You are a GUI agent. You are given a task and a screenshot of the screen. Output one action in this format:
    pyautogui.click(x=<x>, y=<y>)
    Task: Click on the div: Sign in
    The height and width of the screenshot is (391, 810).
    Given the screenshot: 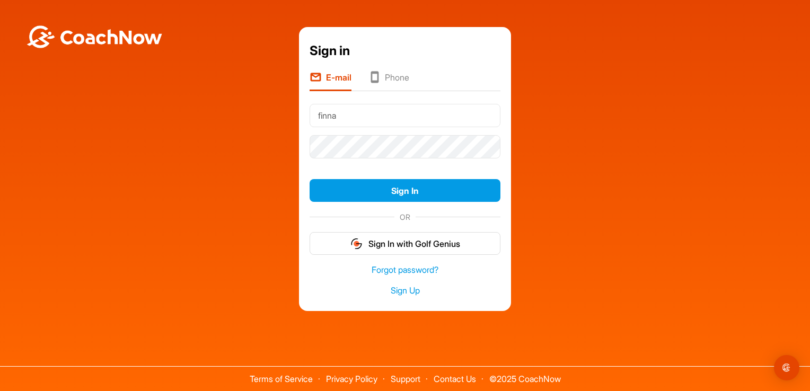 What is the action you would take?
    pyautogui.click(x=405, y=51)
    